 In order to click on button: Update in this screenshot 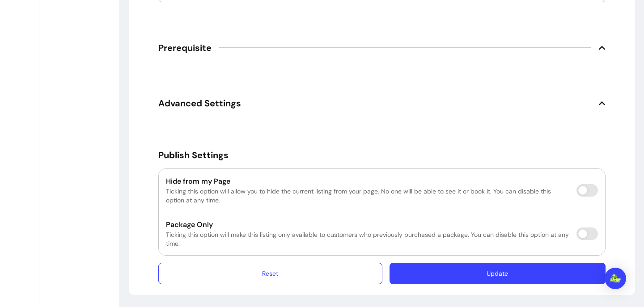, I will do `click(497, 274)`.